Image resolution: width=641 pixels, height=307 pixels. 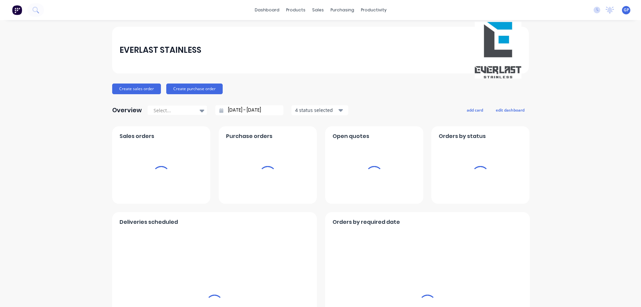 I want to click on div: Overview, so click(x=127, y=110).